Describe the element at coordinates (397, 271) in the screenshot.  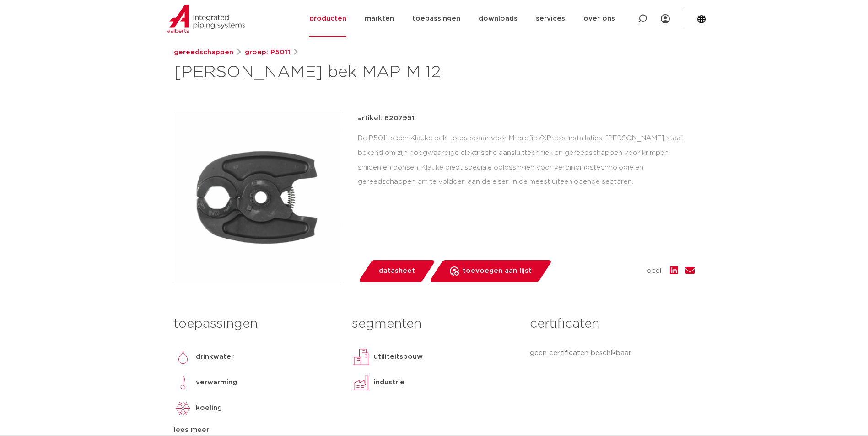
I see `span: datasheet` at that location.